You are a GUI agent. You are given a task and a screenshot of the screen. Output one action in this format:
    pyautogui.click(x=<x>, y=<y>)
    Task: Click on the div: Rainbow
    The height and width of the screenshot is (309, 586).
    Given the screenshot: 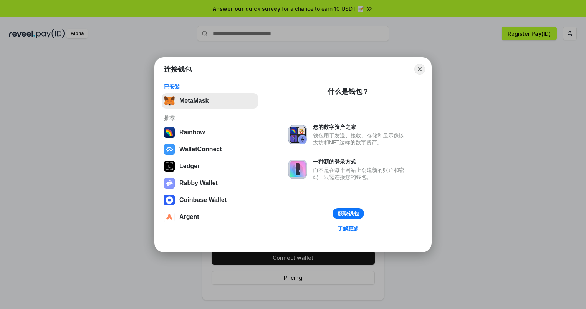 What is the action you would take?
    pyautogui.click(x=192, y=132)
    